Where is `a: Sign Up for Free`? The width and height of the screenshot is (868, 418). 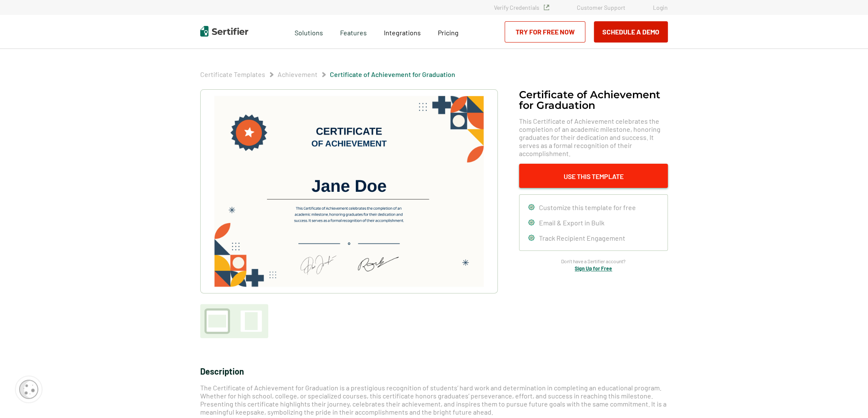 a: Sign Up for Free is located at coordinates (594, 268).